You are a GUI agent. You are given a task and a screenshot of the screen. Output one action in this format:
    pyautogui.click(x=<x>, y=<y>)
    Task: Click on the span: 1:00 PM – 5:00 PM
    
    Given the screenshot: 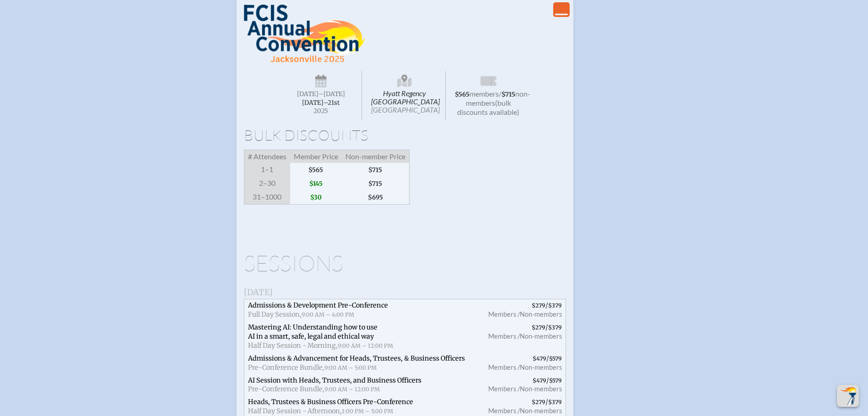 What is the action you would take?
    pyautogui.click(x=367, y=411)
    